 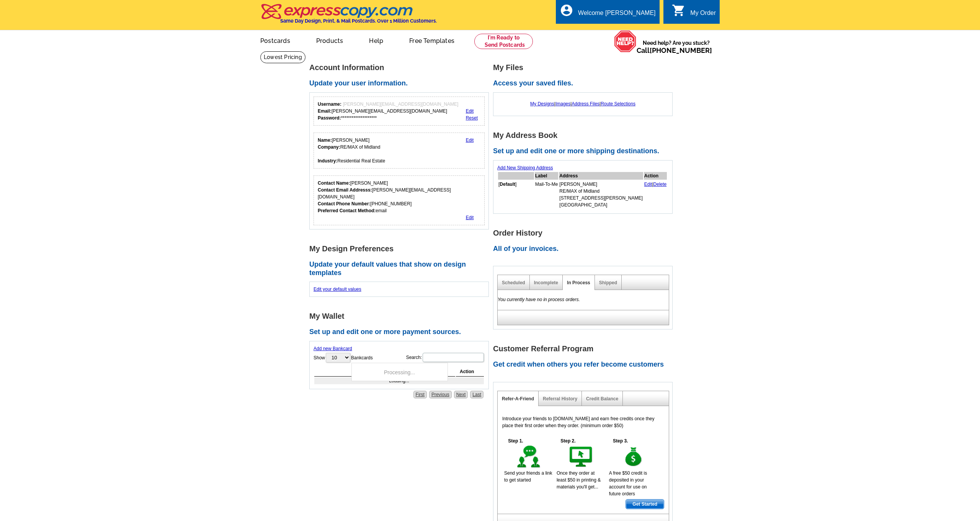 I want to click on span: Once they order at least $50 in printing & materials you'll get..., so click(x=578, y=480).